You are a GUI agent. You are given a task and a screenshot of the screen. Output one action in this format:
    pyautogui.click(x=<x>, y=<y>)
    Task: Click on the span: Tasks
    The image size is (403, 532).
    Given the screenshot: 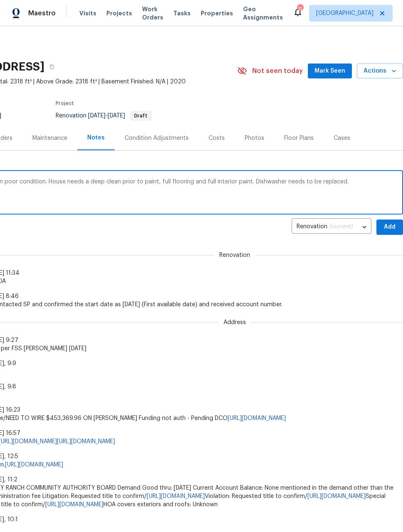 What is the action you would take?
    pyautogui.click(x=182, y=14)
    